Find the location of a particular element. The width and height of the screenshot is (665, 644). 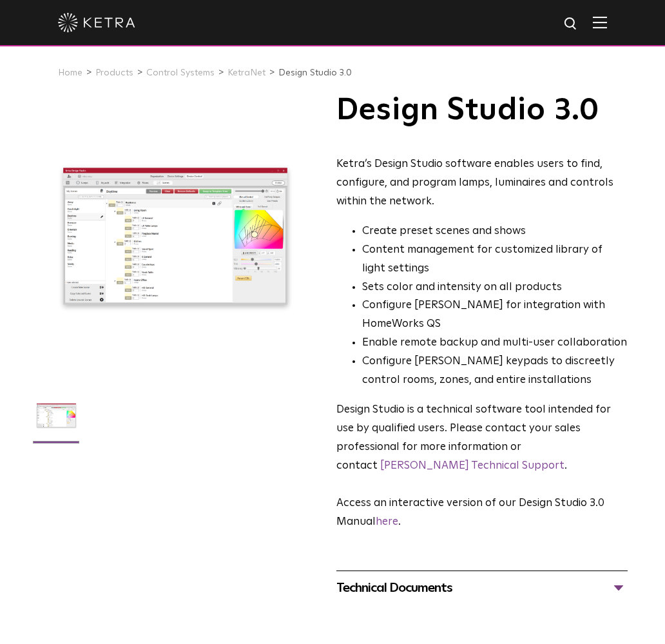

a: Products is located at coordinates (114, 73).